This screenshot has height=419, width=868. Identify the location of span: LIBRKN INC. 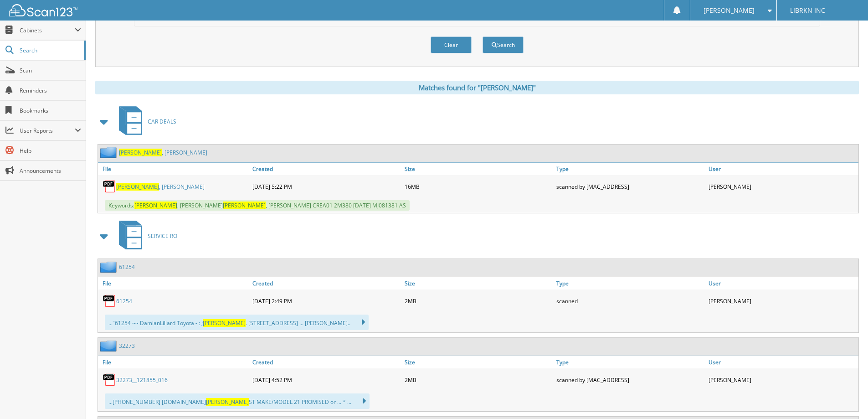
(808, 11).